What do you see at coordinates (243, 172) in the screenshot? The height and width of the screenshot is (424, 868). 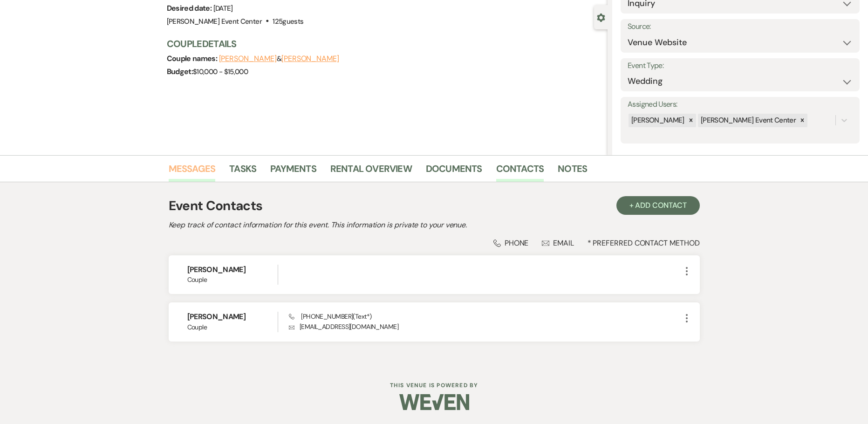 I see `a: Tasks` at bounding box center [243, 172].